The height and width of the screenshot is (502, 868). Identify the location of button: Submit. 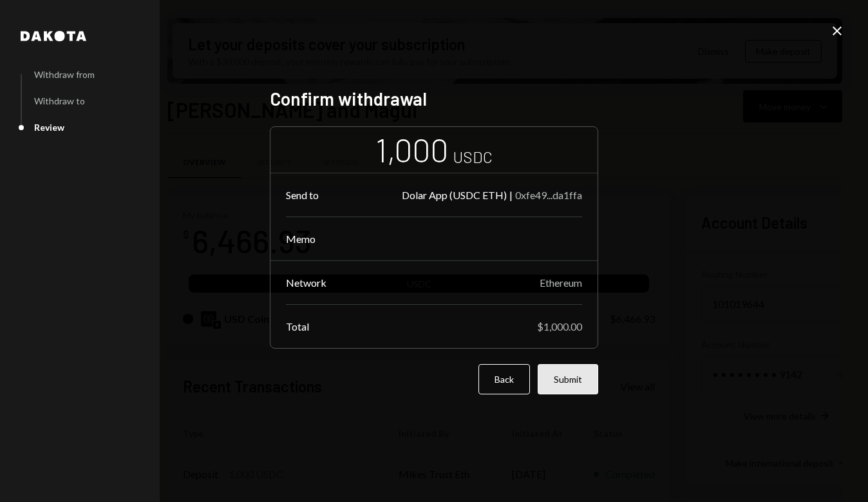
(568, 379).